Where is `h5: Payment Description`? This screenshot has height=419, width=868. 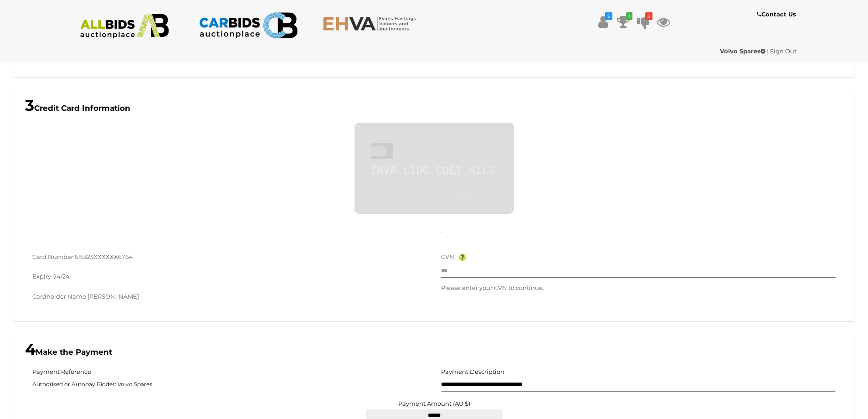
h5: Payment Description is located at coordinates (473, 372).